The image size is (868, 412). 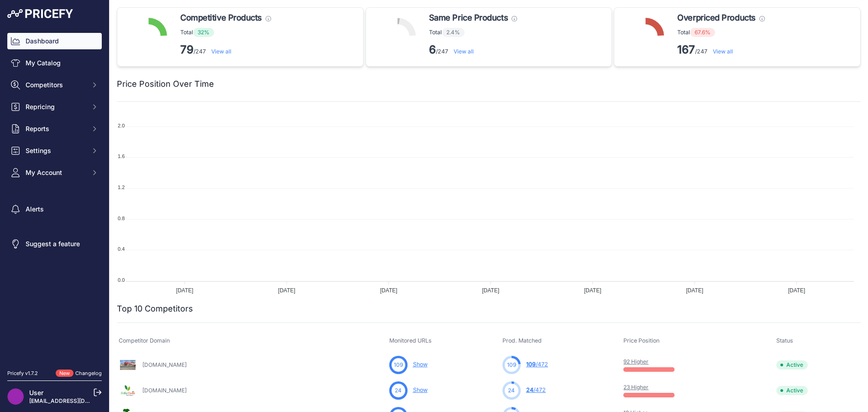 What do you see at coordinates (64, 373) in the screenshot?
I see `span: New` at bounding box center [64, 373].